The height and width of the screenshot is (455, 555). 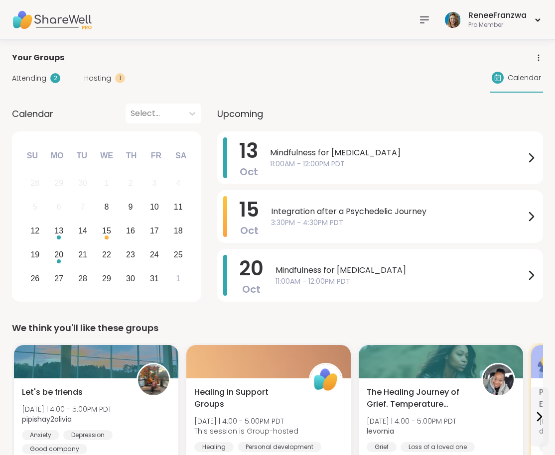 I want to click on div: Pro Member, so click(x=497, y=25).